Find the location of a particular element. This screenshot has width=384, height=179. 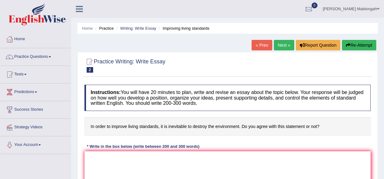

a: Strategy Videos is located at coordinates (36, 127).